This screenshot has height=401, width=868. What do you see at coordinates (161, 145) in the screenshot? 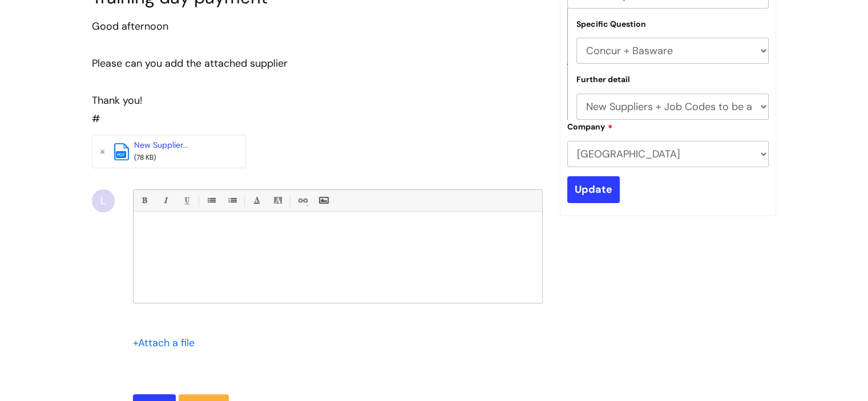
I see `a: New Supplier...` at bounding box center [161, 145].